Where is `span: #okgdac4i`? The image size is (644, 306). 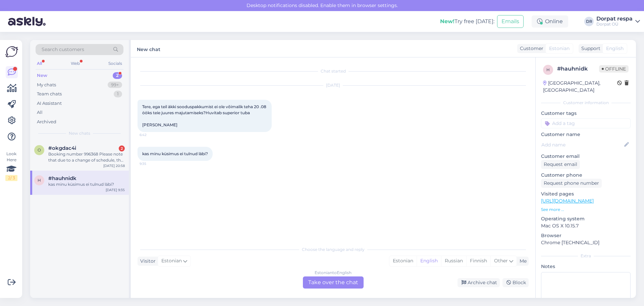 span: #okgdac4i is located at coordinates (62, 148).